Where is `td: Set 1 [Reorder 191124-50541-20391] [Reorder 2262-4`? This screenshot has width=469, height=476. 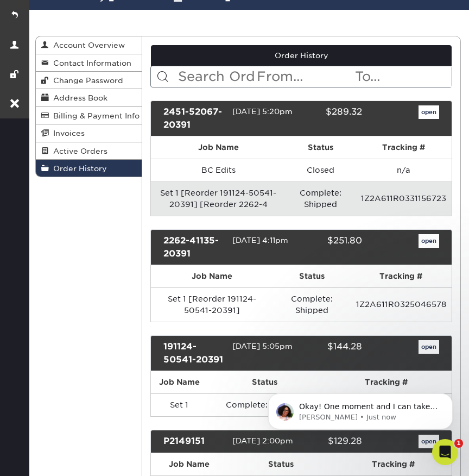 td: Set 1 [Reorder 191124-50541-20391] [Reorder 2262-4 is located at coordinates (219, 198).